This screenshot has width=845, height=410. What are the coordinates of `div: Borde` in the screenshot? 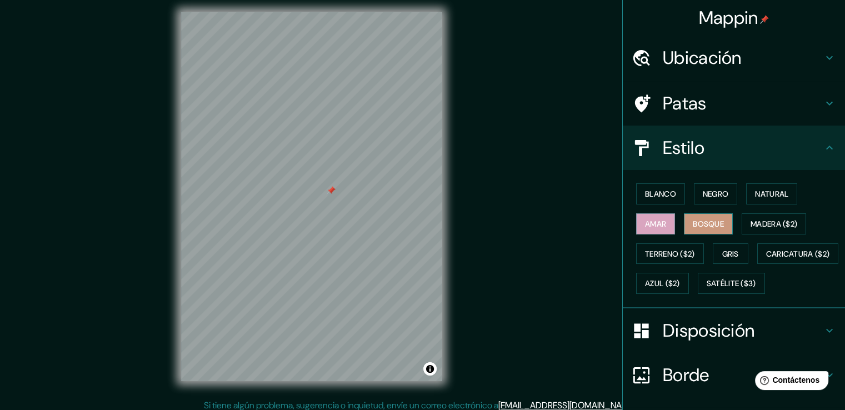 It's located at (734, 375).